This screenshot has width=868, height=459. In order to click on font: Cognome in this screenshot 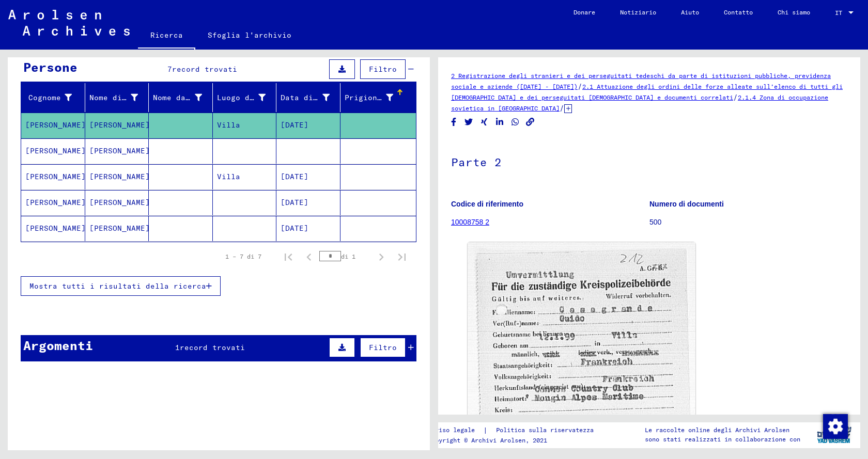, I will do `click(44, 98)`.